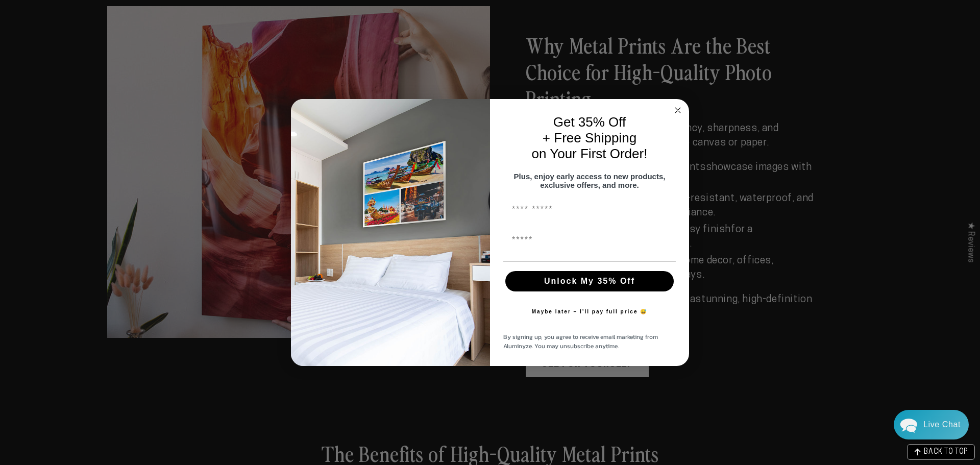 The height and width of the screenshot is (465, 980). Describe the element at coordinates (580, 342) in the screenshot. I see `span: By signing up, you agree to receive email marketing from Aluminyze. You may unsubscribe anytime.` at that location.